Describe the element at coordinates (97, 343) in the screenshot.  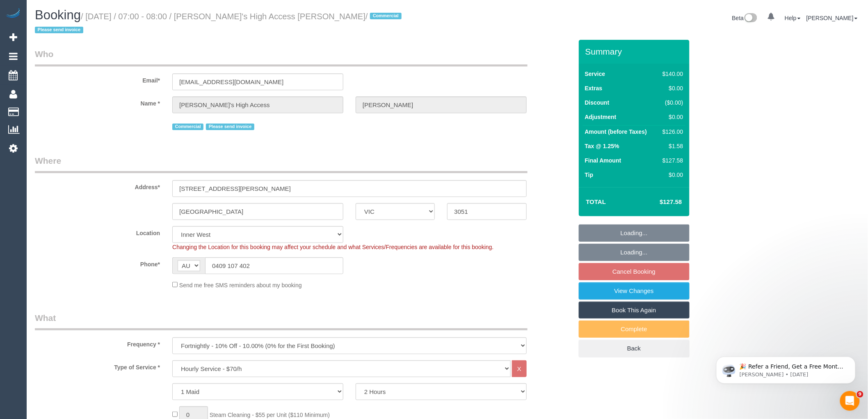
I see `label: Frequency *` at that location.